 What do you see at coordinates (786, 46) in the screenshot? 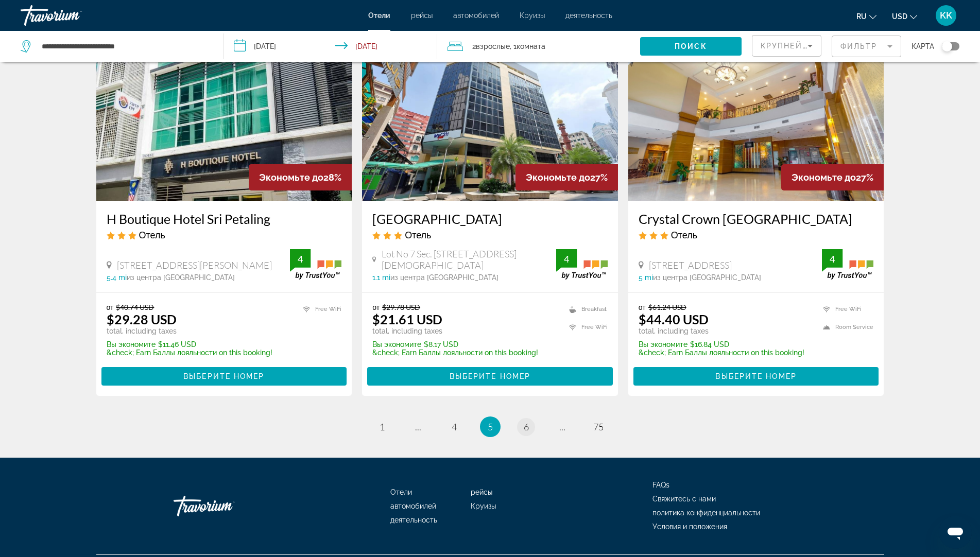
I see `mat-select: Sort by` at bounding box center [786, 46].